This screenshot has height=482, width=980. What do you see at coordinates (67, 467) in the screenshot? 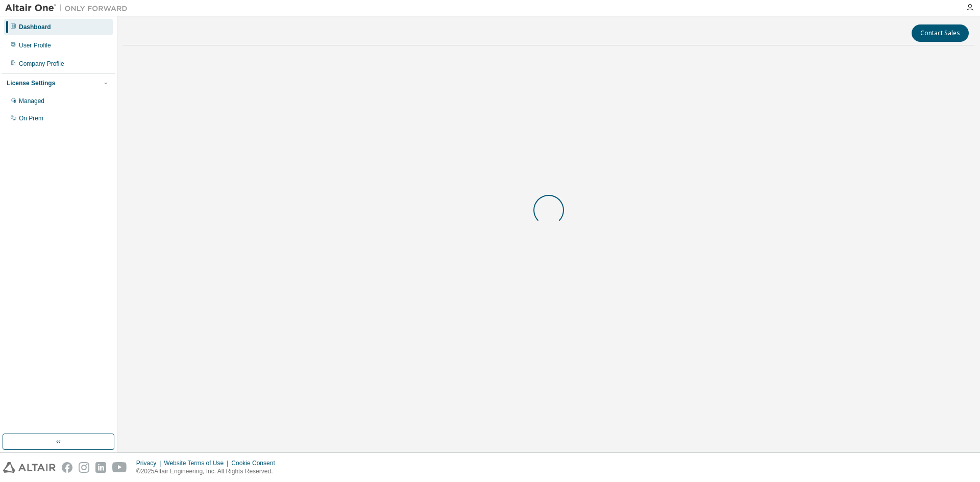
I see `img: facebook.svg` at bounding box center [67, 467].